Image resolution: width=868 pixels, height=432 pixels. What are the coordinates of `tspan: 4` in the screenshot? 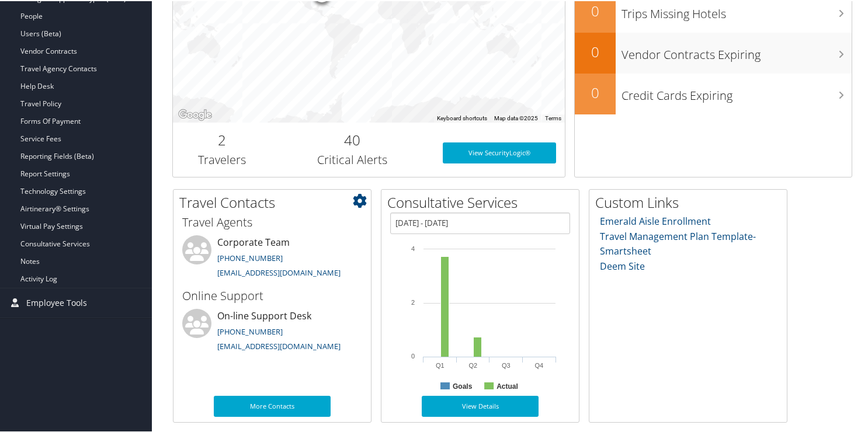 It's located at (413, 248).